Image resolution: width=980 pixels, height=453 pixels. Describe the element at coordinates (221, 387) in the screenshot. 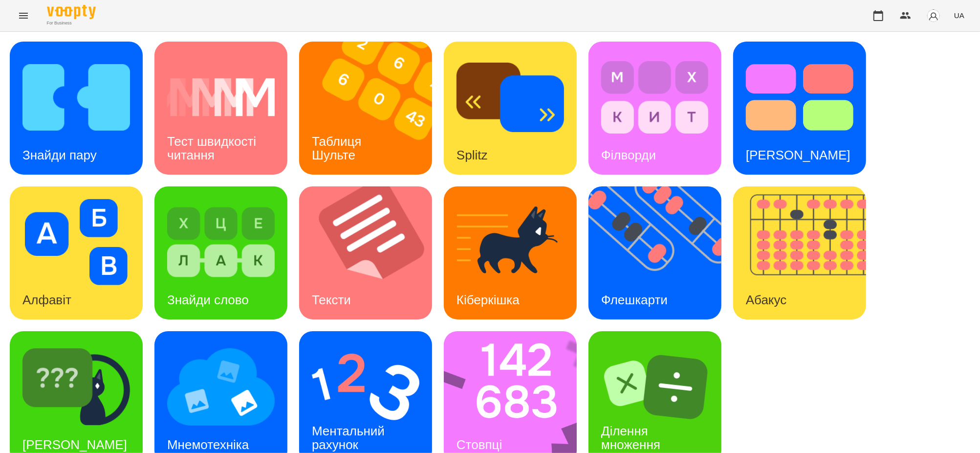

I see `img: Мнемотехніка` at that location.